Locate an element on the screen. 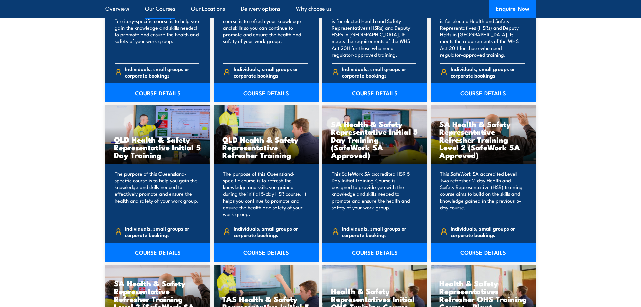  p: This SafeWork SA accredited Level Two refresher 2-day Health and Safety Representative (HSR) trai... is located at coordinates (482, 194).